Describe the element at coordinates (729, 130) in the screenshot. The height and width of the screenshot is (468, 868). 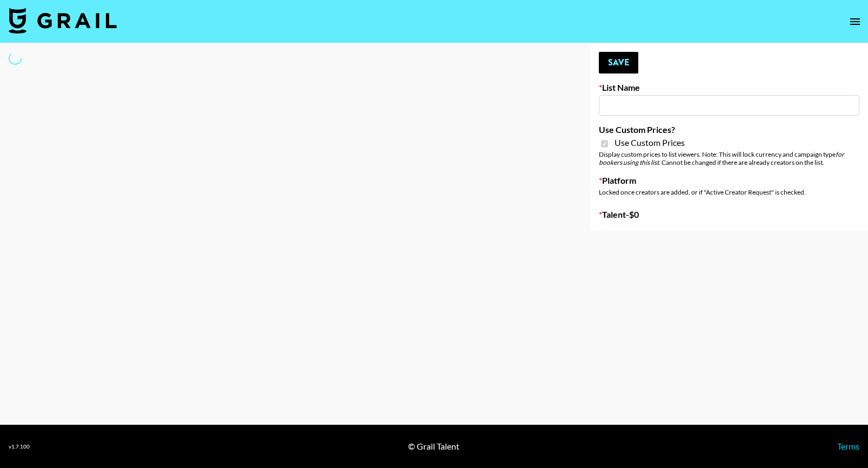
I see `label: Use Custom Prices?` at that location.